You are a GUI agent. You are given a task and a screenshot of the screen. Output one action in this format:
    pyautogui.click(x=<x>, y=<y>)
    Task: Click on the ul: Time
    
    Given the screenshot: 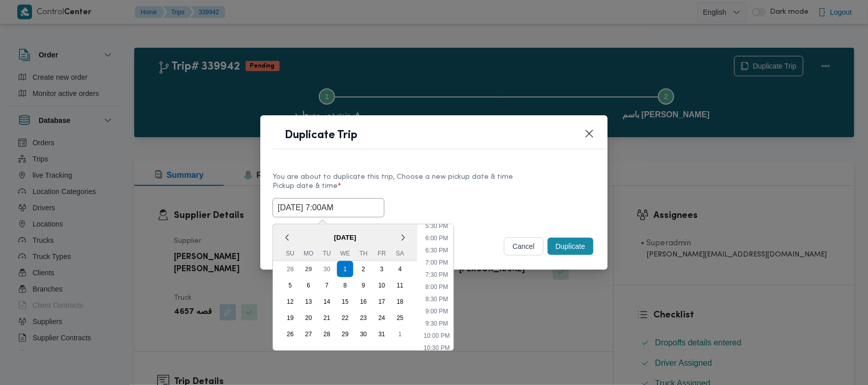 What is the action you would take?
    pyautogui.click(x=436, y=288)
    